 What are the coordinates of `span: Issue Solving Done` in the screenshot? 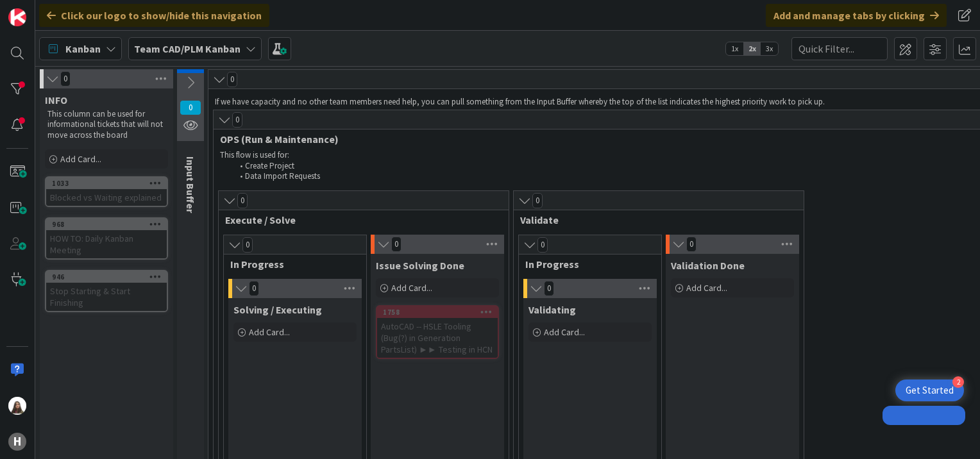 It's located at (420, 265).